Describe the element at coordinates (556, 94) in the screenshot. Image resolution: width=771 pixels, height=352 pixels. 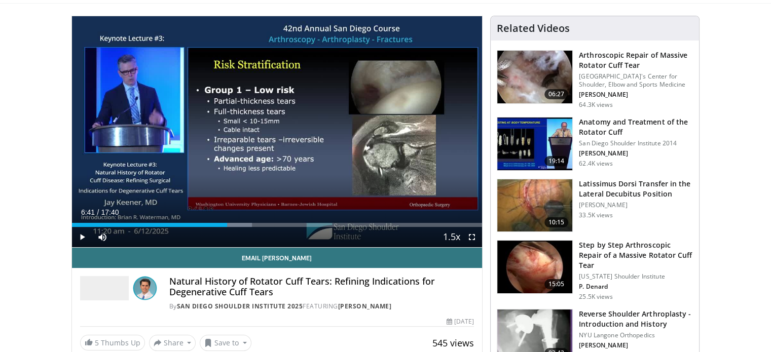
I see `span: 06:27` at that location.